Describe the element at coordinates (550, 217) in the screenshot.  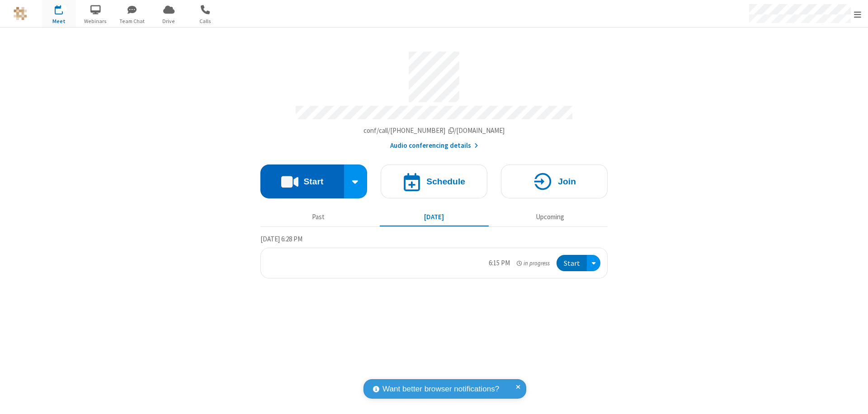
I see `button: Upcoming` at that location.